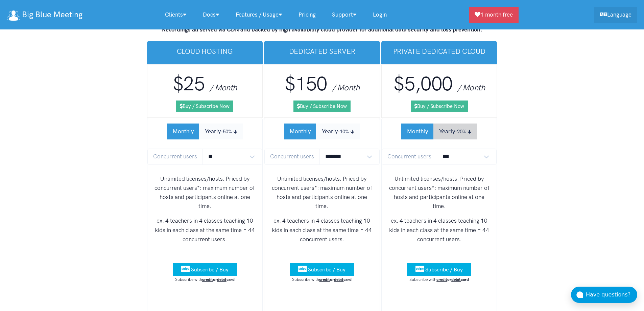 Image resolution: width=644 pixels, height=311 pixels. I want to click on button: Yearly-50%, so click(220, 131).